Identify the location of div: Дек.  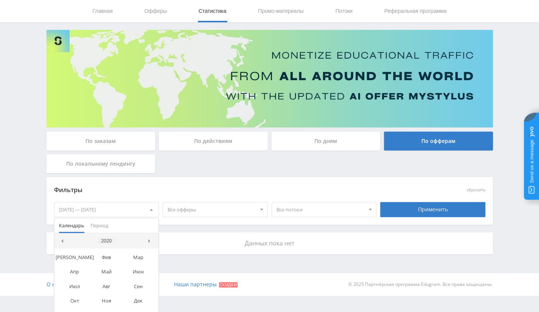
(138, 301).